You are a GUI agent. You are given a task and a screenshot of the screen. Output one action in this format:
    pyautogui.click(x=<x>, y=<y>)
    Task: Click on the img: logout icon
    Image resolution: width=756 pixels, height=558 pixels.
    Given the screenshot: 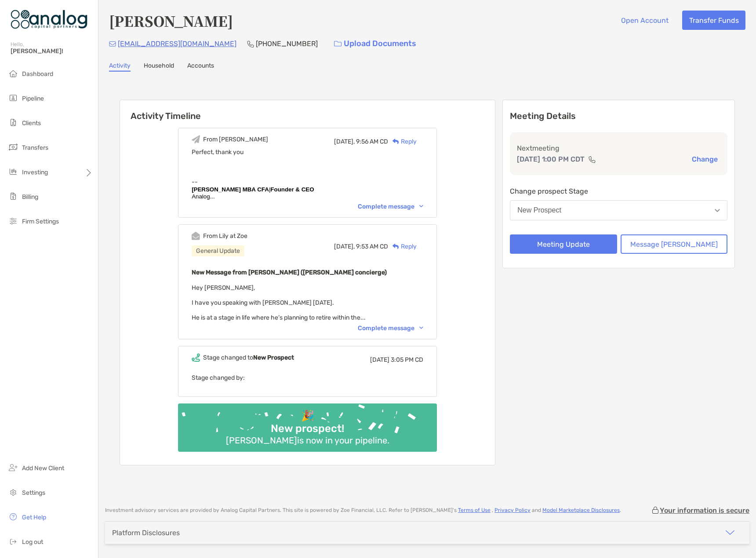 What is the action you would take?
    pyautogui.click(x=13, y=542)
    